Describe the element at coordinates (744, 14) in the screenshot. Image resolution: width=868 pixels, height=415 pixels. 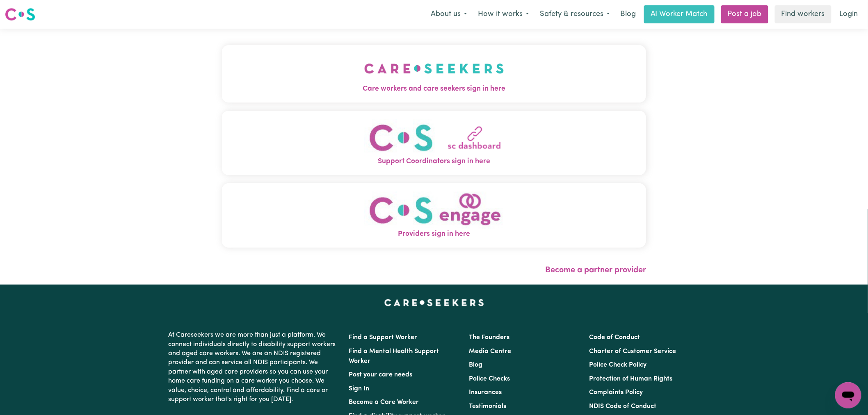
I see `a: Post a job` at that location.